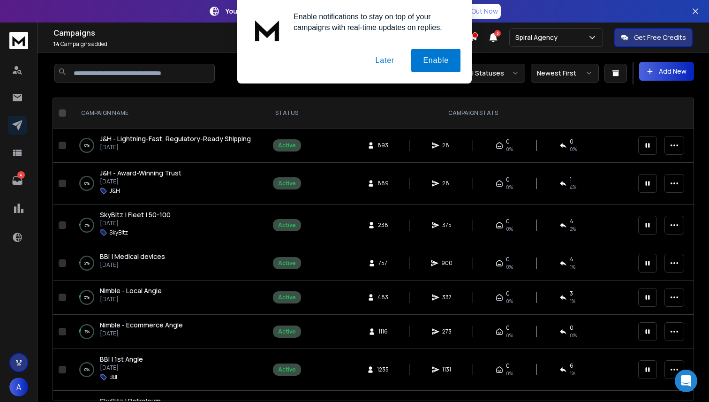 The height and width of the screenshot is (402, 709). Describe the element at coordinates (19, 387) in the screenshot. I see `span: A` at that location.